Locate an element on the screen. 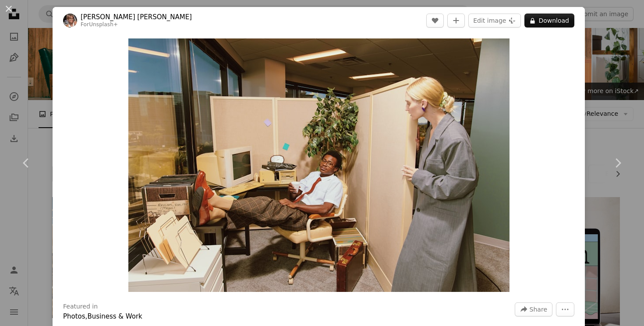 Image resolution: width=644 pixels, height=326 pixels. div: For is located at coordinates (136, 25).